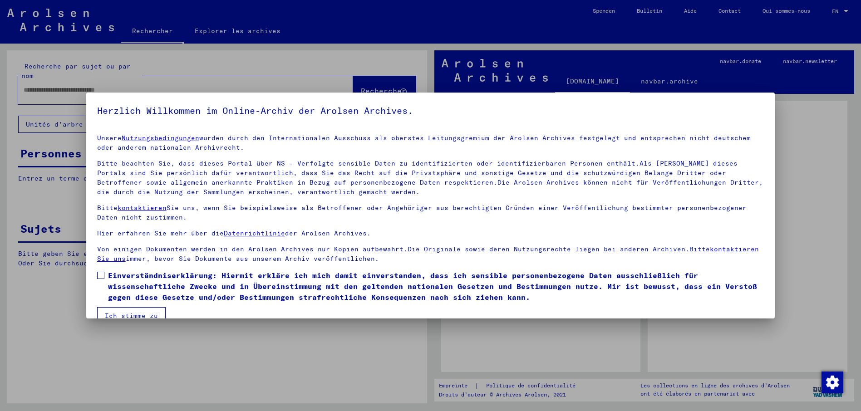 The height and width of the screenshot is (411, 861). Describe the element at coordinates (431, 233) in the screenshot. I see `p: Hier erfahren Sie mehr über die der Arolsen Archives.` at that location.